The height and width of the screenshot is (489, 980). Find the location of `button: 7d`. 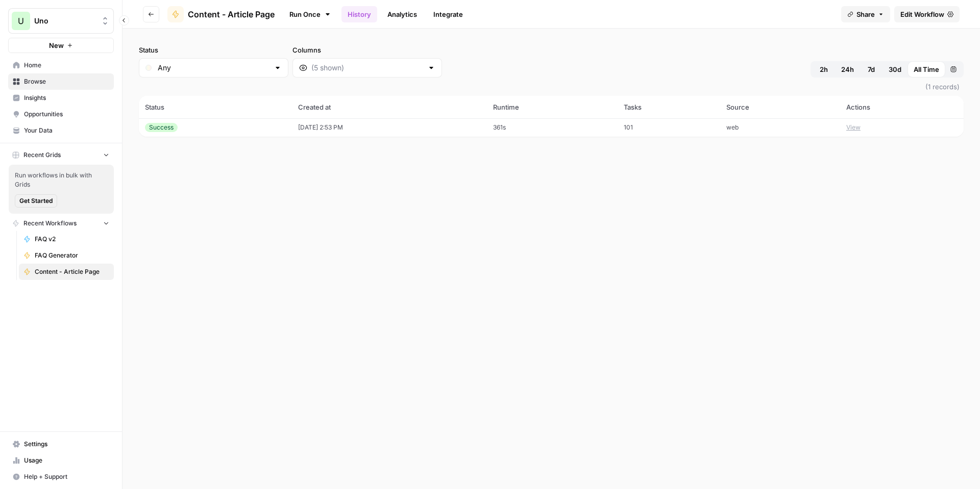

button: 7d is located at coordinates (871, 69).